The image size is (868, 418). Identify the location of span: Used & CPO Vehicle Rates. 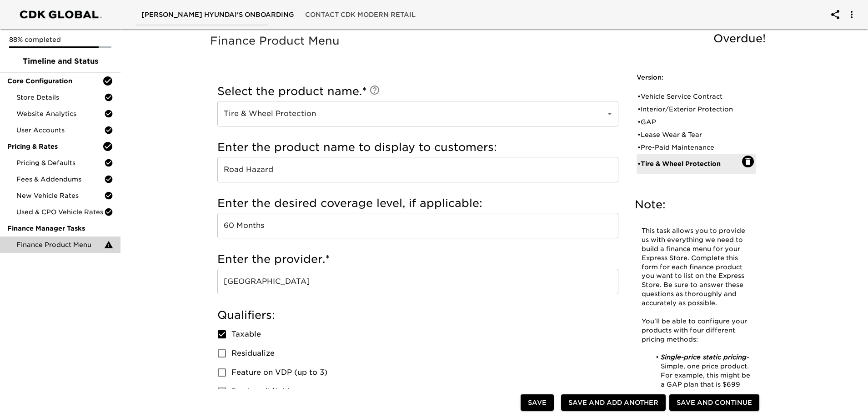
(60, 212).